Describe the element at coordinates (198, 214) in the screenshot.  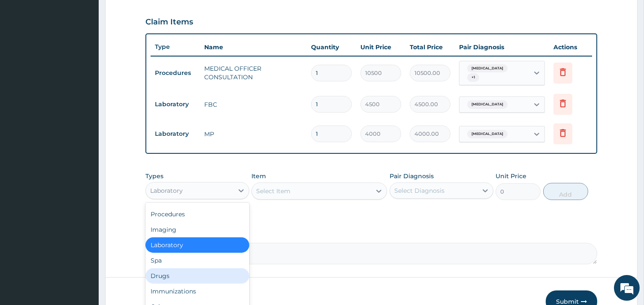
I see `div: Procedures` at that location.